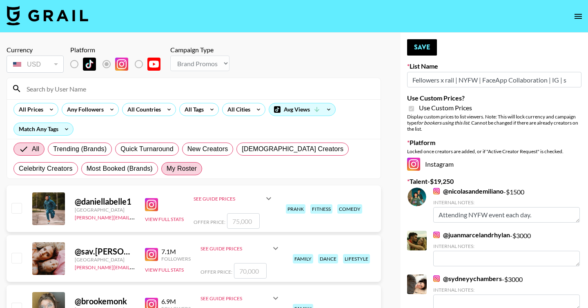 This screenshot has width=588, height=308. I want to click on div: 7.1M, so click(176, 252).